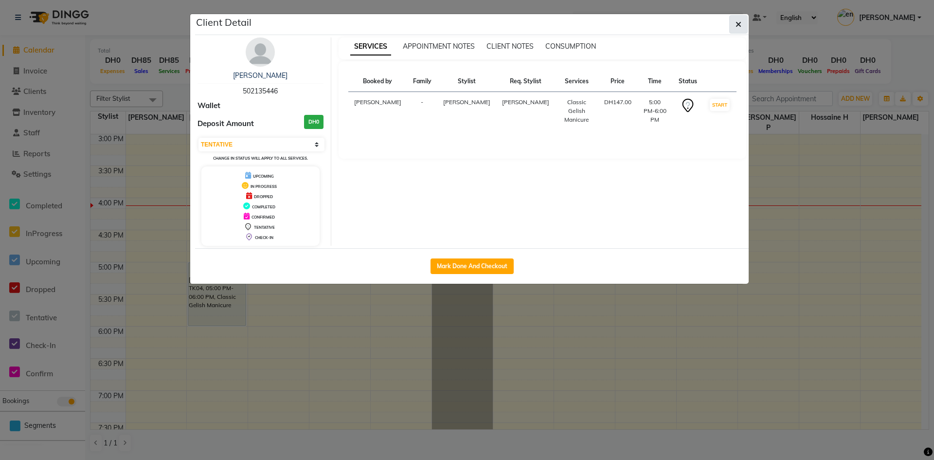  Describe the element at coordinates (263, 176) in the screenshot. I see `span: UPCOMING` at that location.